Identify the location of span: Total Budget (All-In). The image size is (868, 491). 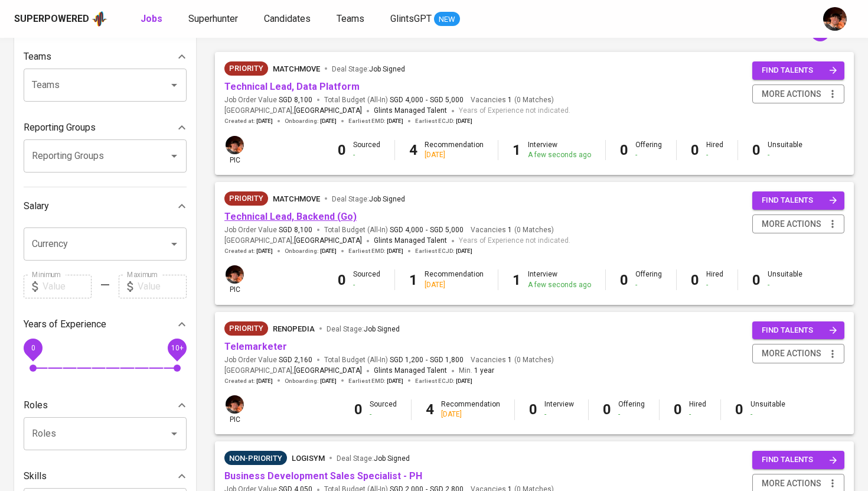
(394, 360).